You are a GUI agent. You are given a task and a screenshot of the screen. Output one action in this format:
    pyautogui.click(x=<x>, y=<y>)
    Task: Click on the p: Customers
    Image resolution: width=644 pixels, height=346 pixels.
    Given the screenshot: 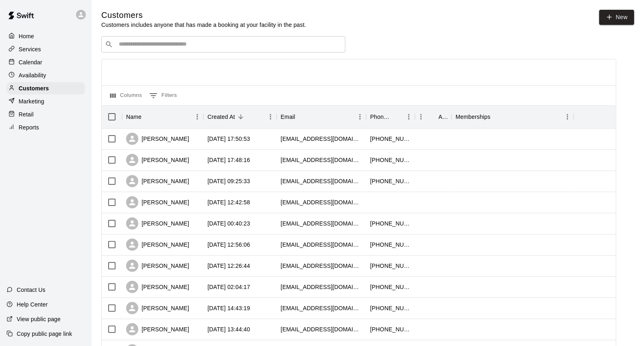 What is the action you would take?
    pyautogui.click(x=34, y=89)
    